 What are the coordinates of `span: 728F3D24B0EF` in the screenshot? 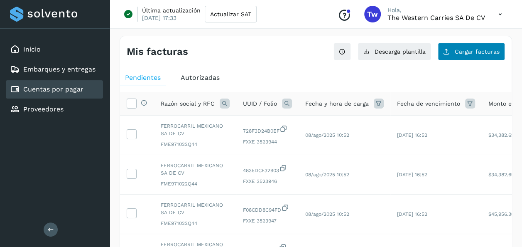 It's located at (267, 130).